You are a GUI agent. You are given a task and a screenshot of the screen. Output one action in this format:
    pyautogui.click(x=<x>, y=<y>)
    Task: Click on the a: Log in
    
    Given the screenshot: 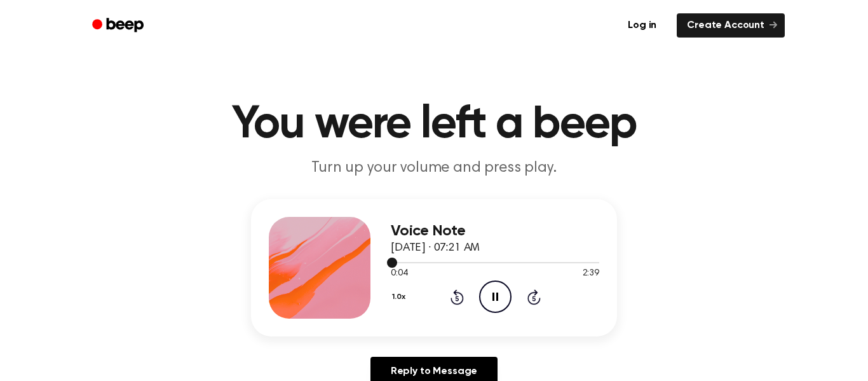 What is the action you would take?
    pyautogui.click(x=642, y=25)
    